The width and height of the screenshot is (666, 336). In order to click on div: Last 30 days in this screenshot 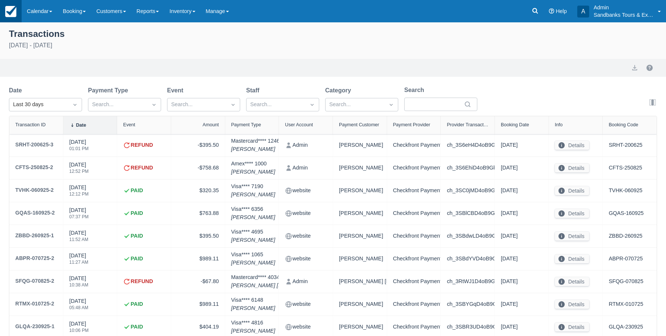, I will do `click(39, 105)`.